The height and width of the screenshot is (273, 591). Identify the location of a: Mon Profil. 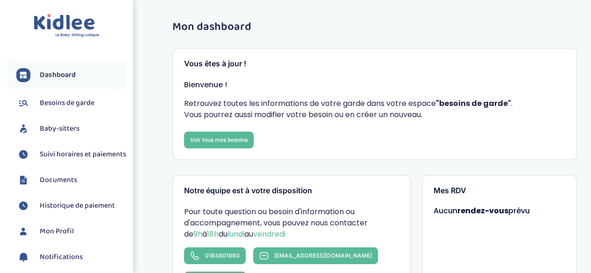
(71, 232).